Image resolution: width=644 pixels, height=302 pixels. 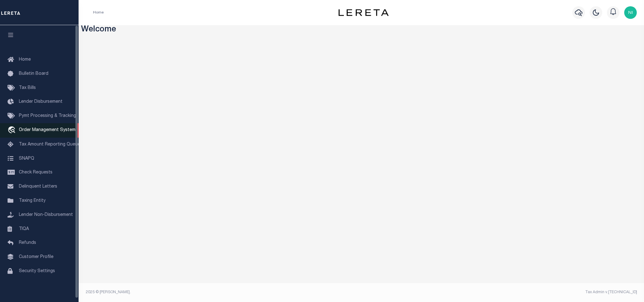 What do you see at coordinates (34, 74) in the screenshot?
I see `span: Bulletin Board` at bounding box center [34, 74].